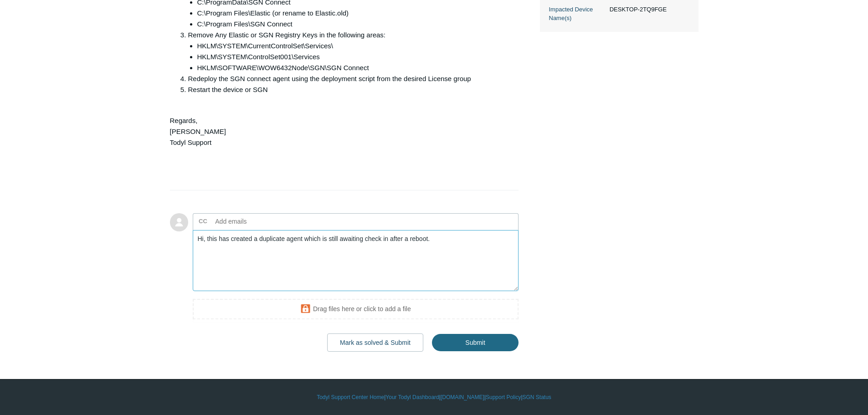 This screenshot has height=415, width=868. I want to click on li: Restart the device or SGN, so click(349, 90).